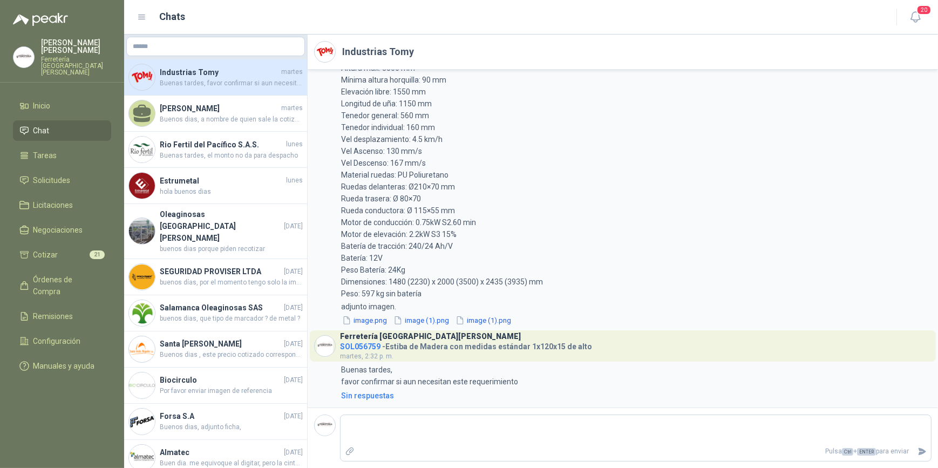 The height and width of the screenshot is (468, 938). I want to click on h4: Forsa S.A, so click(221, 416).